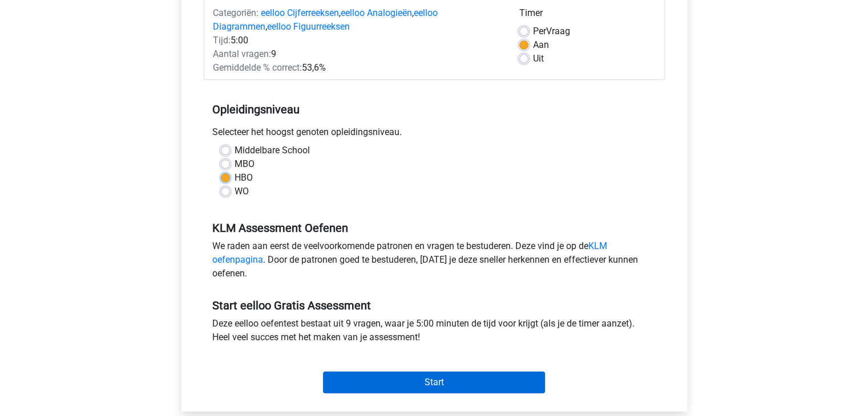 This screenshot has height=416, width=868. What do you see at coordinates (434, 110) in the screenshot?
I see `h5: Opleidingsniveau` at bounding box center [434, 110].